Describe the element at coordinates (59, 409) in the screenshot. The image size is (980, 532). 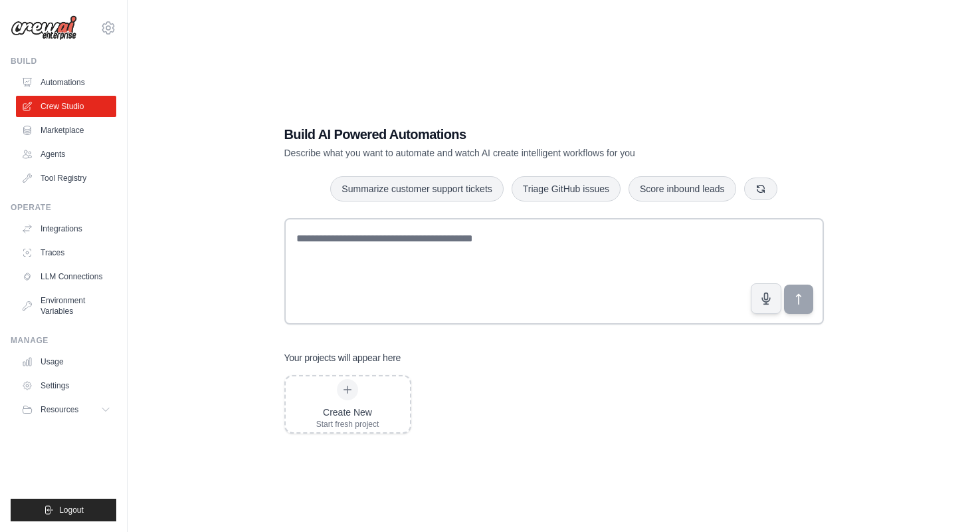
I see `span: Resources` at that location.